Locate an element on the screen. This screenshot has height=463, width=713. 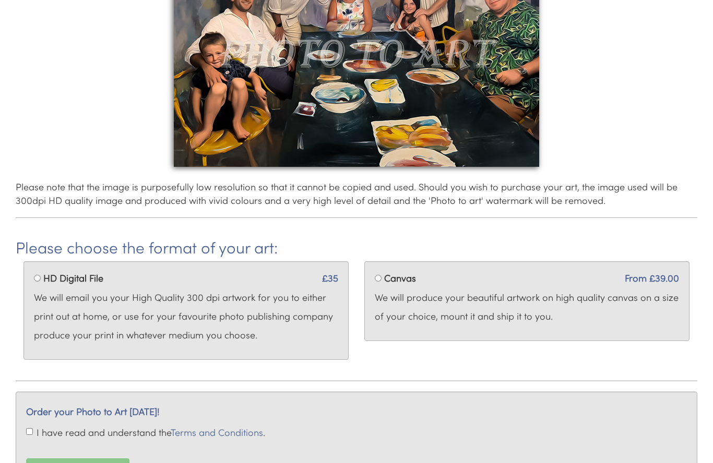
span: Please note that the image is purposefully low resolution so that it cannot be copied and used. S... is located at coordinates (347, 194).